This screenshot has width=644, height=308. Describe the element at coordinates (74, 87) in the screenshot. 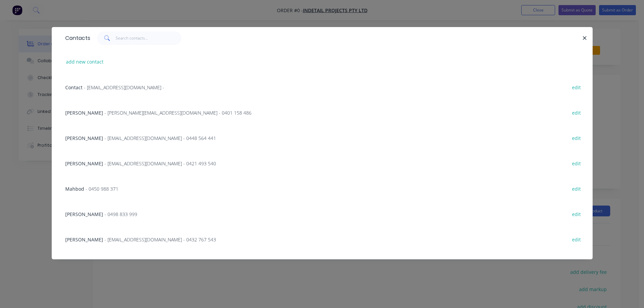

I see `span: Contact` at that location.